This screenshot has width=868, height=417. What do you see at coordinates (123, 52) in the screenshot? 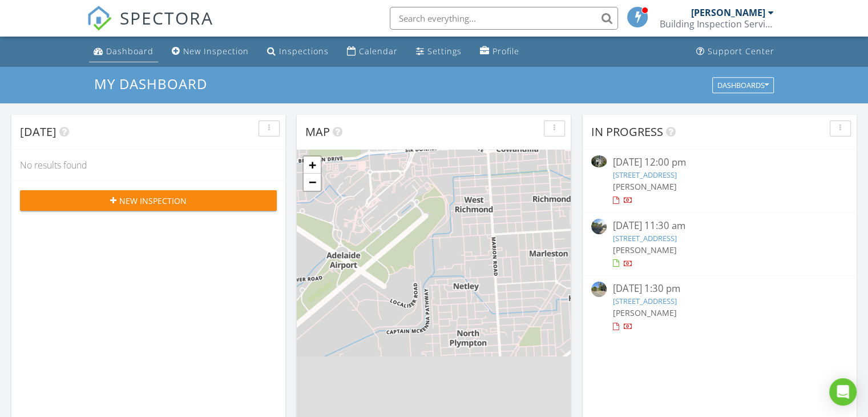
I see `a: Dashboard` at bounding box center [123, 52].